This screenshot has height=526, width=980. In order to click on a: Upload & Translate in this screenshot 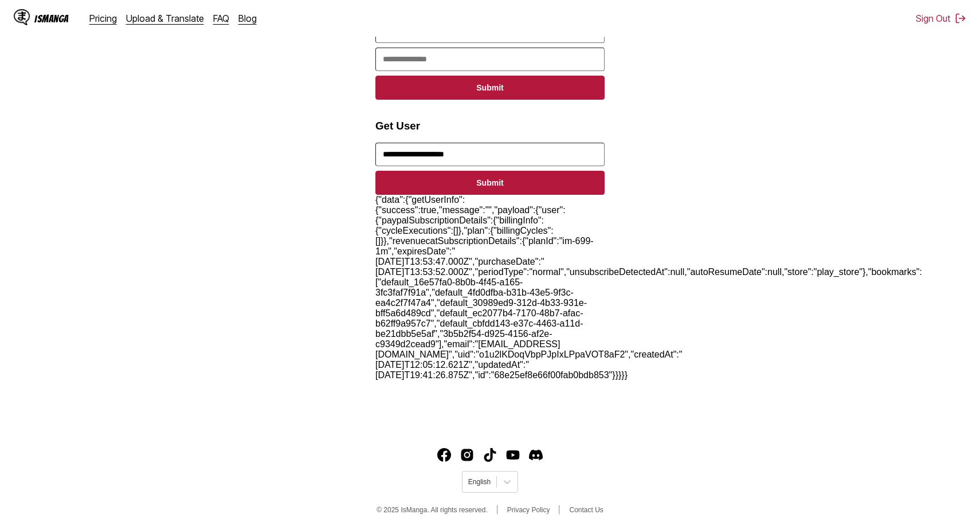, I will do `click(165, 18)`.